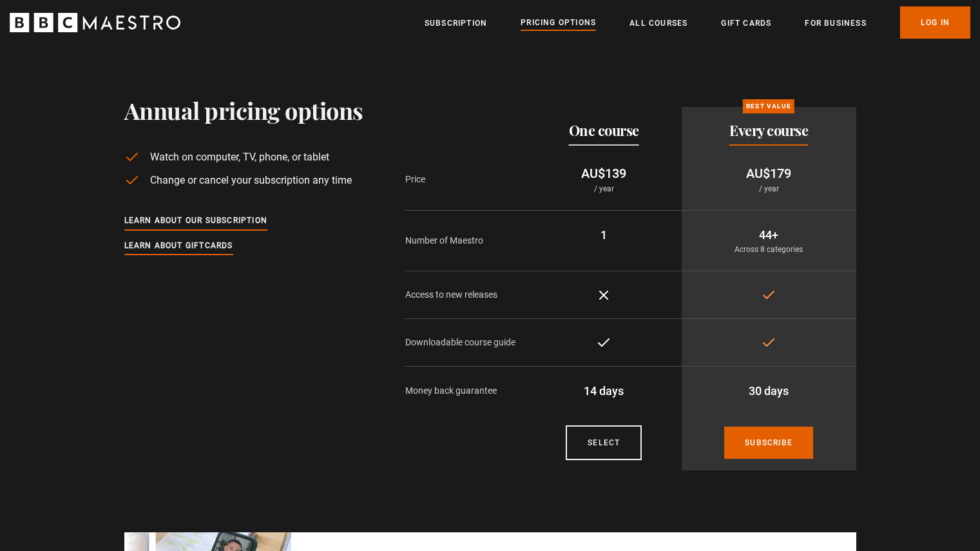  Describe the element at coordinates (768, 390) in the screenshot. I see `p: 30 days` at that location.